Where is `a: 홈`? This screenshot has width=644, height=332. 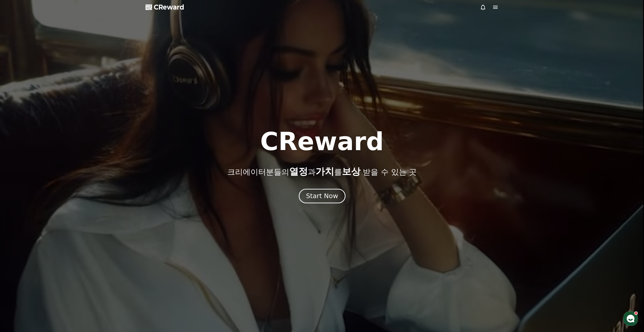 a: 홈 is located at coordinates (18, 170).